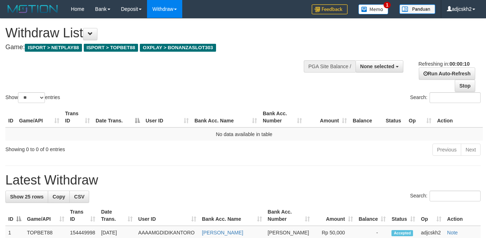 This screenshot has height=238, width=486. Describe the element at coordinates (387, 5) in the screenshot. I see `span: 1` at that location.